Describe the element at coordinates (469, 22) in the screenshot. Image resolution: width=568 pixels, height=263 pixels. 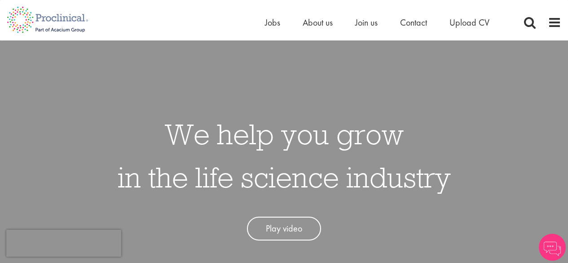
I see `span: Upload CV` at that location.